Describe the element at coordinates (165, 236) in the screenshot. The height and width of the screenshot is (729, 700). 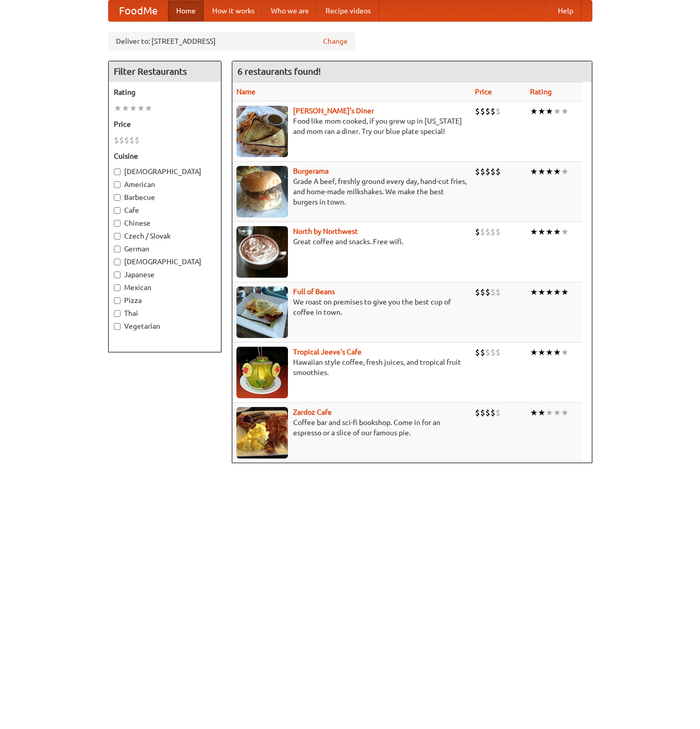
I see `label: Czech / Slovak` at that location.